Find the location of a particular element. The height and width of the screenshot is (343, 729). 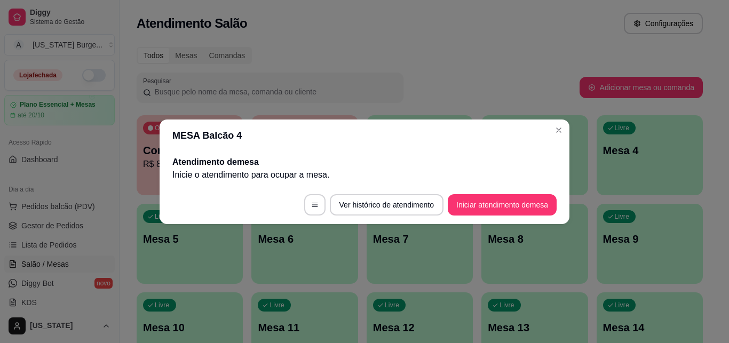

header: MESA Balcão 4 is located at coordinates (364, 136).